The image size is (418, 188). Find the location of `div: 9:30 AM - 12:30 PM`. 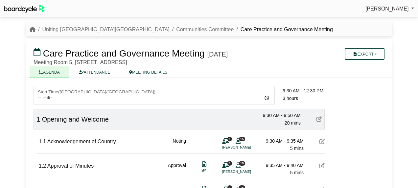

div: 9:30 AM - 12:30 PM is located at coordinates (306, 91).